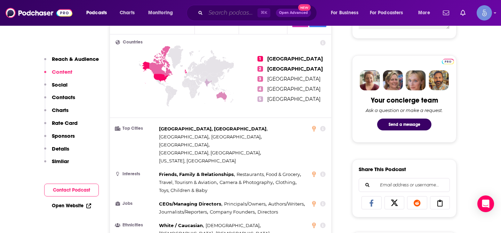 The height and width of the screenshot is (233, 501). Describe the element at coordinates (63, 97) in the screenshot. I see `p: Contacts` at that location.